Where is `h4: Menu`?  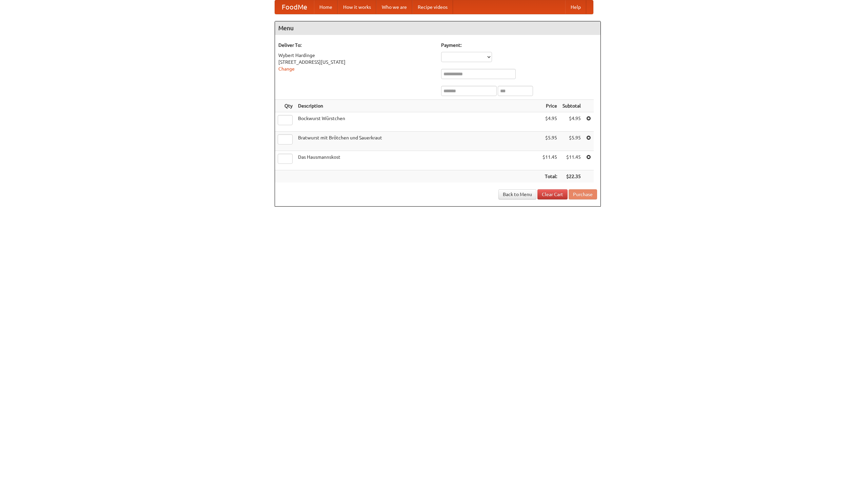
h4: Menu is located at coordinates (438, 28).